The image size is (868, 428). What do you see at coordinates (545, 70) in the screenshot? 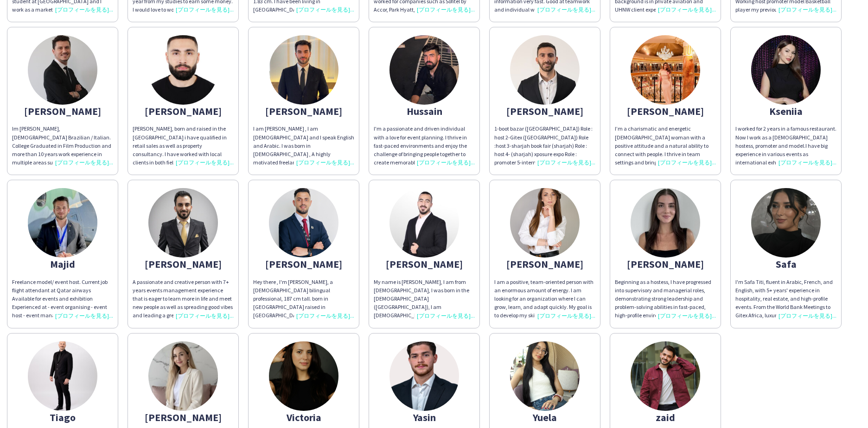
I see `img: thumb-65766f85d47dc.jpeg` at bounding box center [545, 70].